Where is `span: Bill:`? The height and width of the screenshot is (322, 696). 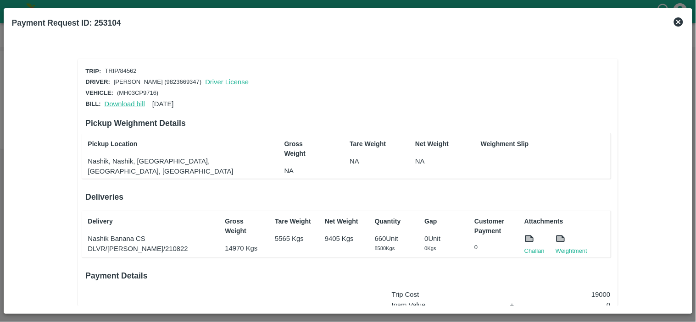 span: Bill: is located at coordinates (93, 104).